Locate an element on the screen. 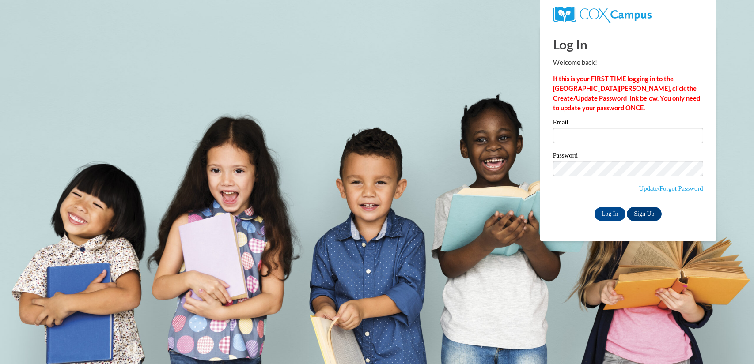 This screenshot has width=754, height=364. h1: Log In is located at coordinates (628, 44).